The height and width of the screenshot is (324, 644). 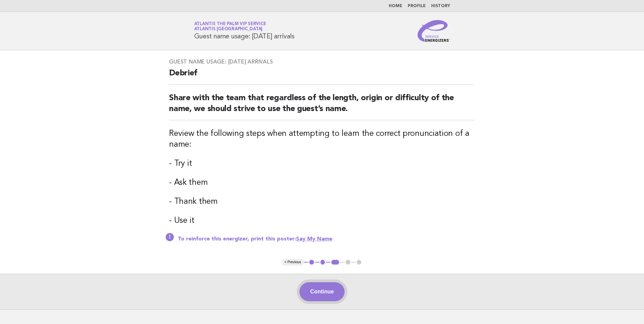 I want to click on button: < Previous, so click(x=293, y=262).